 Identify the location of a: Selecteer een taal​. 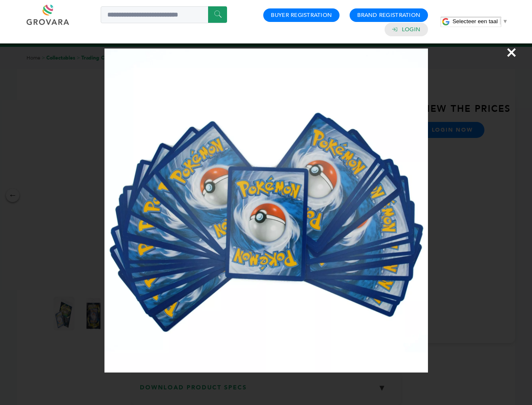
(480, 21).